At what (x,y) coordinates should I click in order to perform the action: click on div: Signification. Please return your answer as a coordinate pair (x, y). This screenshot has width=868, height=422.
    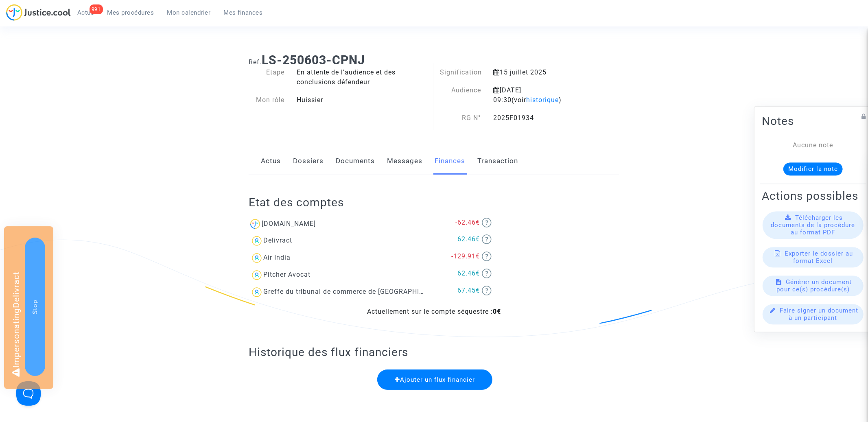
    Looking at the image, I should click on (460, 73).